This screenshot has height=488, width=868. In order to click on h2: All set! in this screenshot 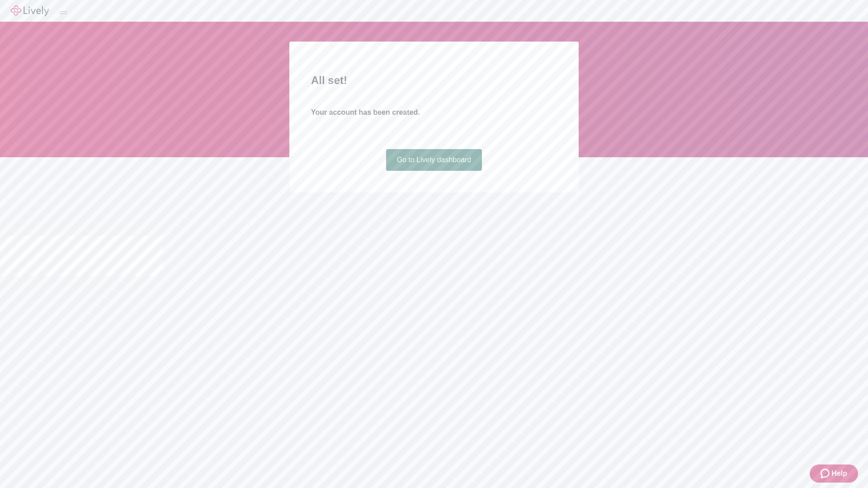, I will do `click(434, 81)`.